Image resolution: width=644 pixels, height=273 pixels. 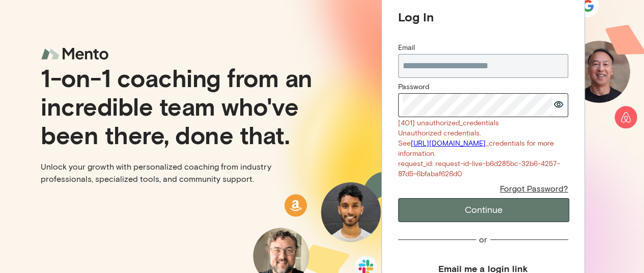 I want to click on p: 1-on-1 coaching from an incredible team who've been there, done that., so click(x=177, y=106).